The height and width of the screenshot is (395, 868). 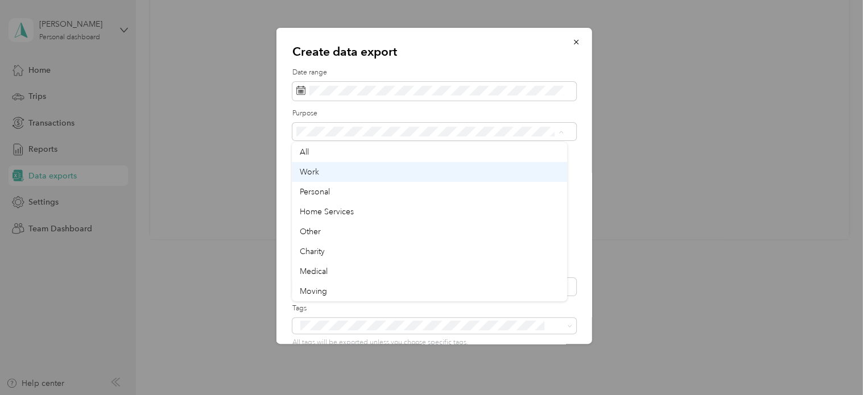 What do you see at coordinates (314, 271) in the screenshot?
I see `span: Medical` at bounding box center [314, 271].